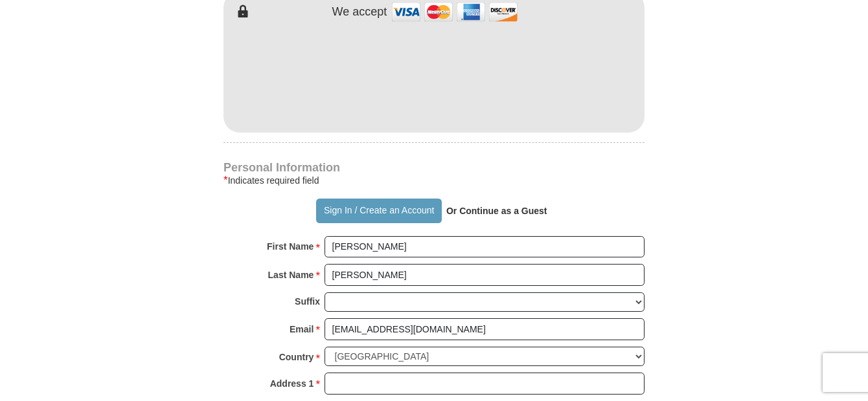 This screenshot has width=868, height=401. I want to click on div: Indicates required field, so click(434, 181).